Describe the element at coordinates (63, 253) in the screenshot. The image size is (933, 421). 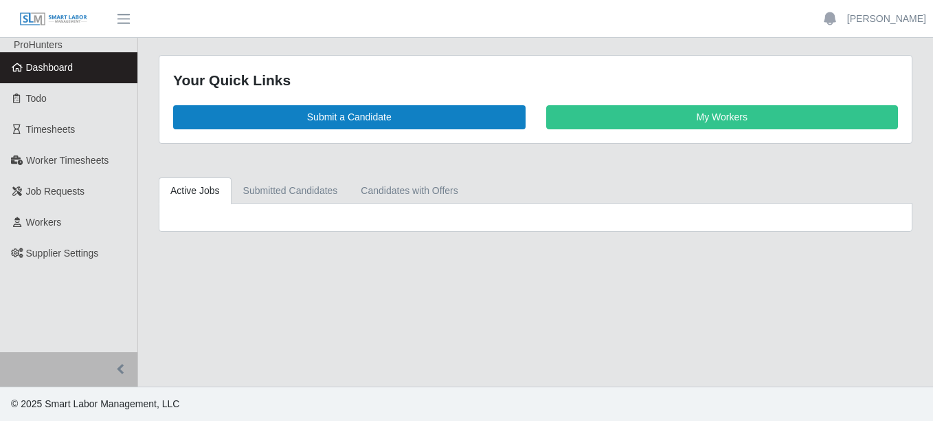
I see `span: Supplier Settings` at that location.